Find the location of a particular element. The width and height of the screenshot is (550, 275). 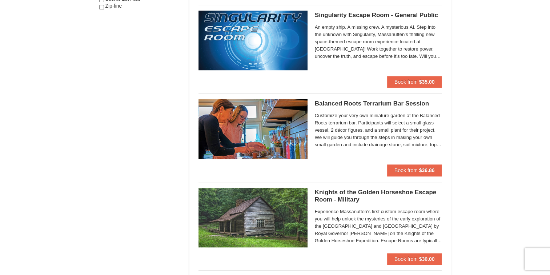

button: Book from $35.00 is located at coordinates (415, 82).